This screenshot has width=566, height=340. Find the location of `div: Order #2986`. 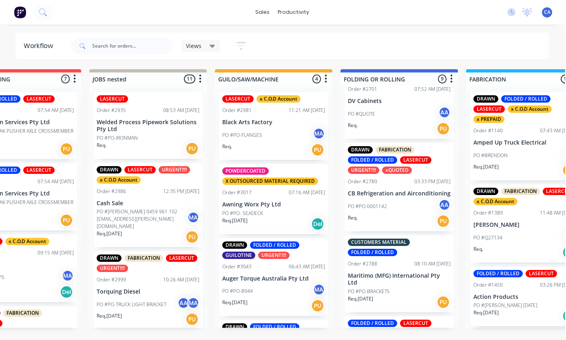

div: Order #2986 is located at coordinates (112, 192).